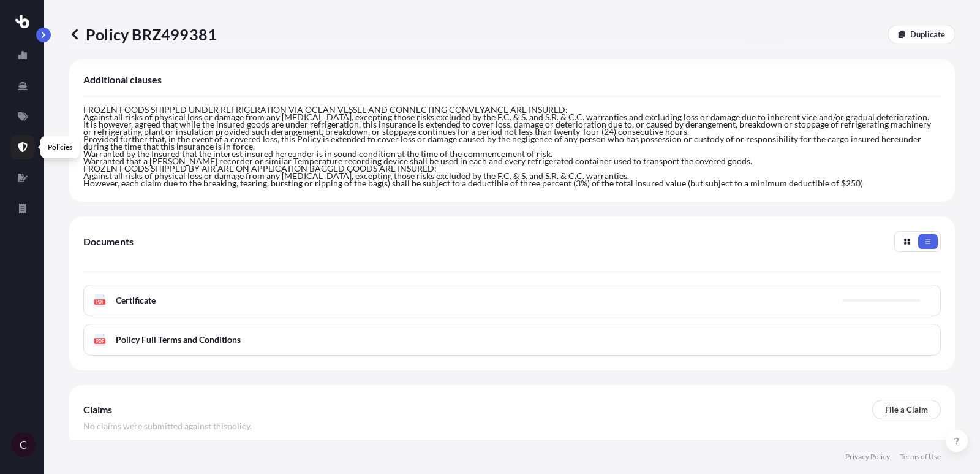 The width and height of the screenshot is (980, 474). What do you see at coordinates (123, 80) in the screenshot?
I see `span: Additional clauses` at bounding box center [123, 80].